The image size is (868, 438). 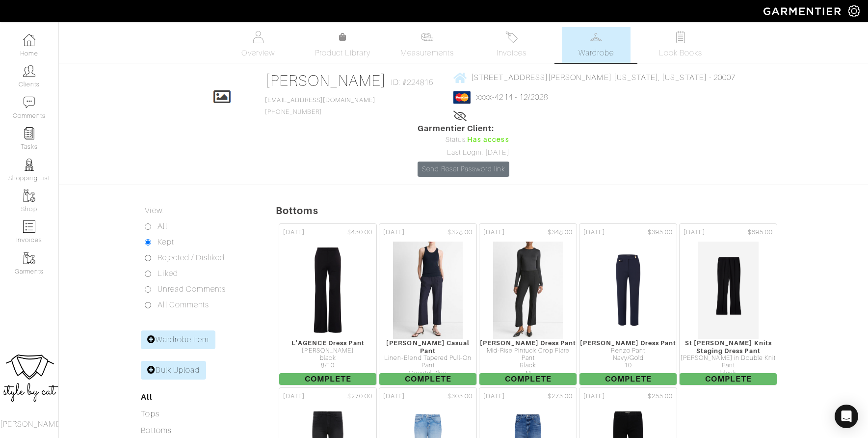 I want to click on img: 5WNeew7BDuq8s2daebcz5hVX, so click(x=628, y=290).